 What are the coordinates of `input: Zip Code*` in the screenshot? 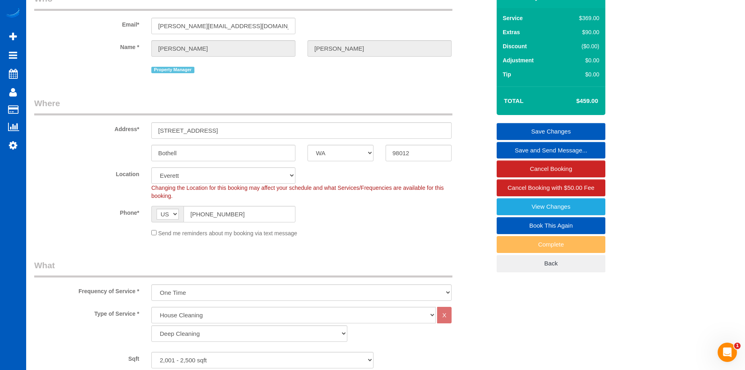 It's located at (419, 153).